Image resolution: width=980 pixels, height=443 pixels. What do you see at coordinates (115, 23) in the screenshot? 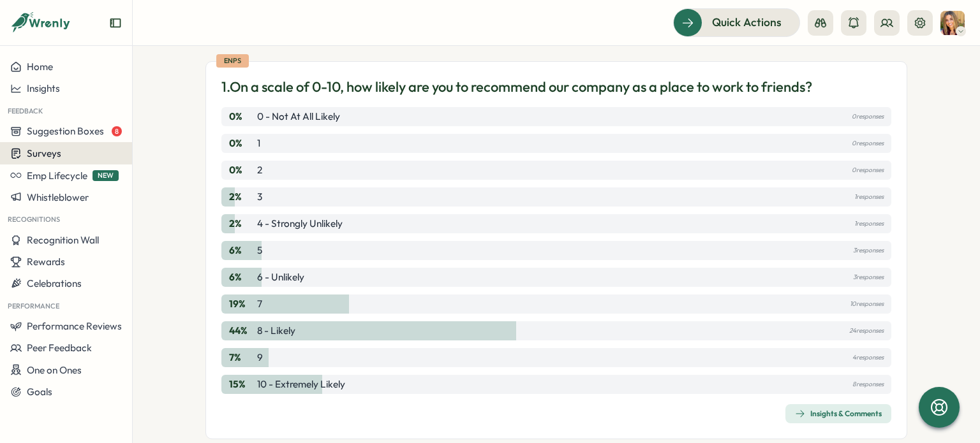
I see `button: Expand sidebar` at bounding box center [115, 23].